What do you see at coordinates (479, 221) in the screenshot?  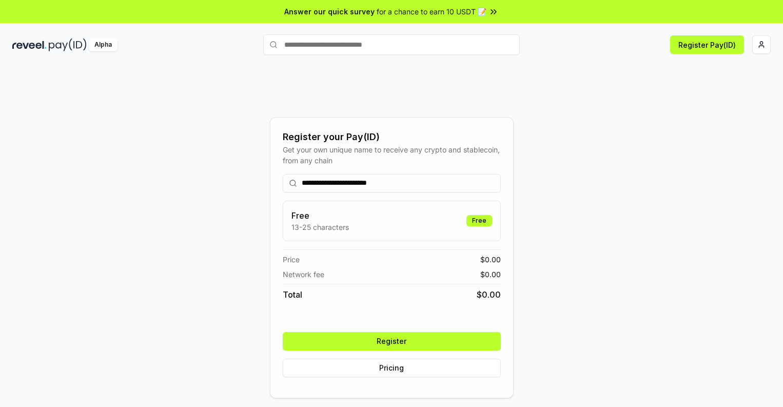 I see `div: Free` at bounding box center [479, 221].